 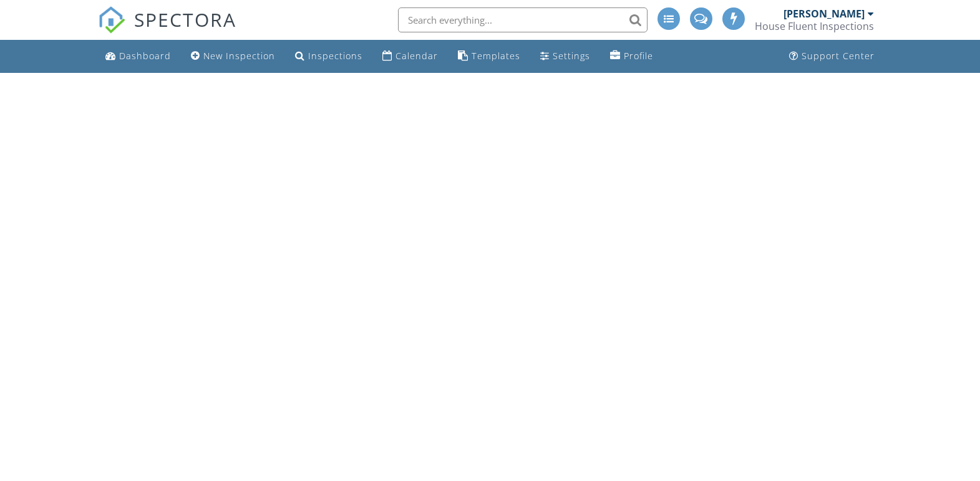 I want to click on a: New Inspection, so click(x=232, y=56).